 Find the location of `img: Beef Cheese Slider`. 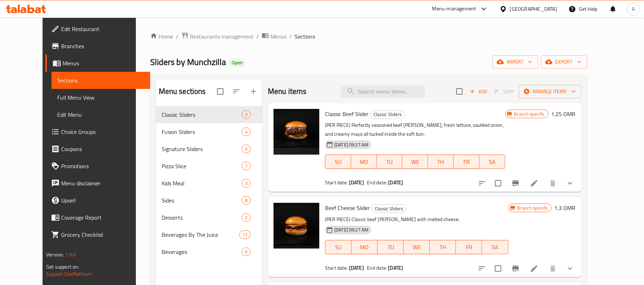

img: Beef Cheese Slider is located at coordinates (296, 226).